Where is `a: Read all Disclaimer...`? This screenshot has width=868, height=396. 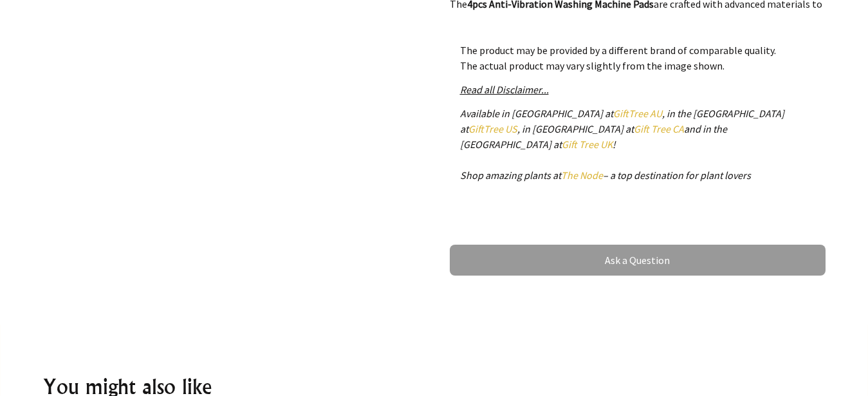
a: Read all Disclaimer... is located at coordinates (505, 90).